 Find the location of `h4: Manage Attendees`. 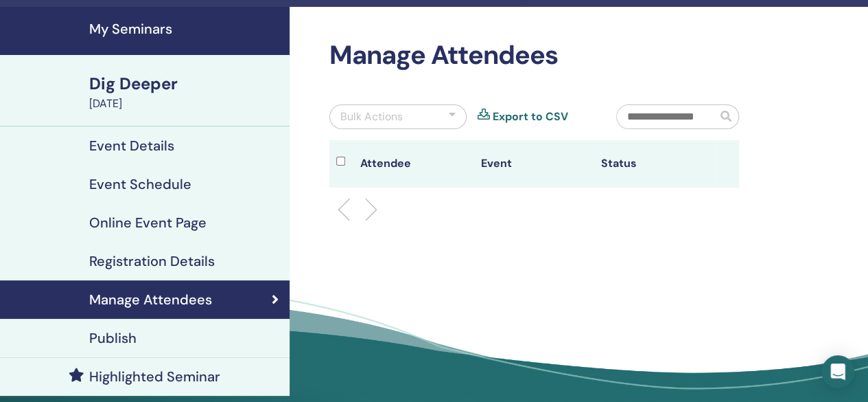

h4: Manage Attendees is located at coordinates (150, 299).